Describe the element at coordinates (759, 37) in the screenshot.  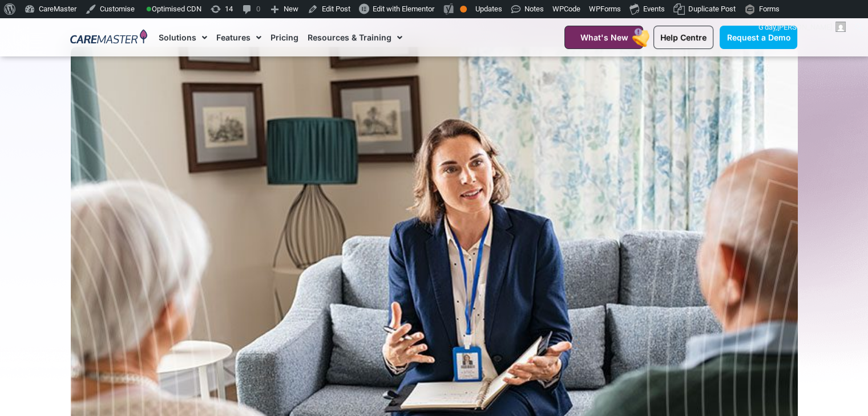
I see `span: Request a Demo` at that location.